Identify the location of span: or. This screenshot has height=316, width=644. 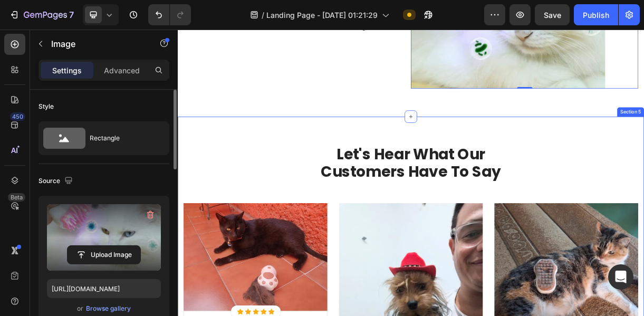
(80, 308).